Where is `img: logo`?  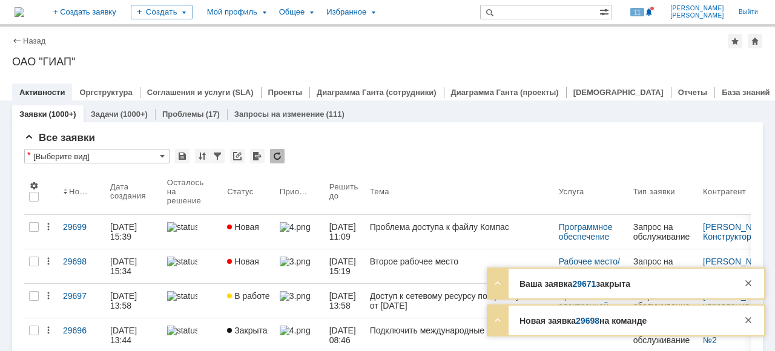
img: logo is located at coordinates (19, 12).